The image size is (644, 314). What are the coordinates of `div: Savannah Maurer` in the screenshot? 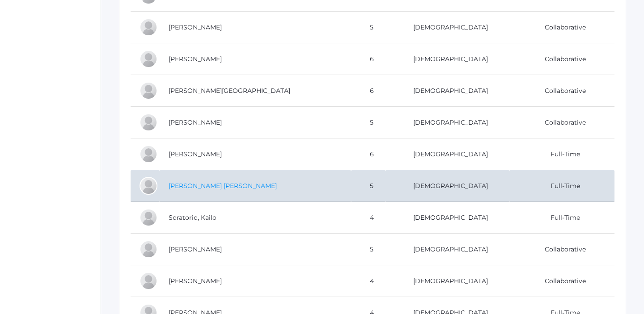 It's located at (149, 91).